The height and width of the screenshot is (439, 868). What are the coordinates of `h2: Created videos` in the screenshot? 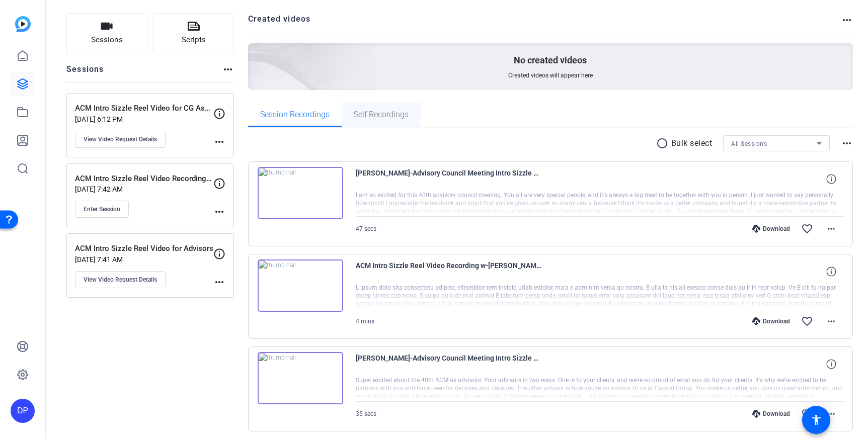 It's located at (544, 23).